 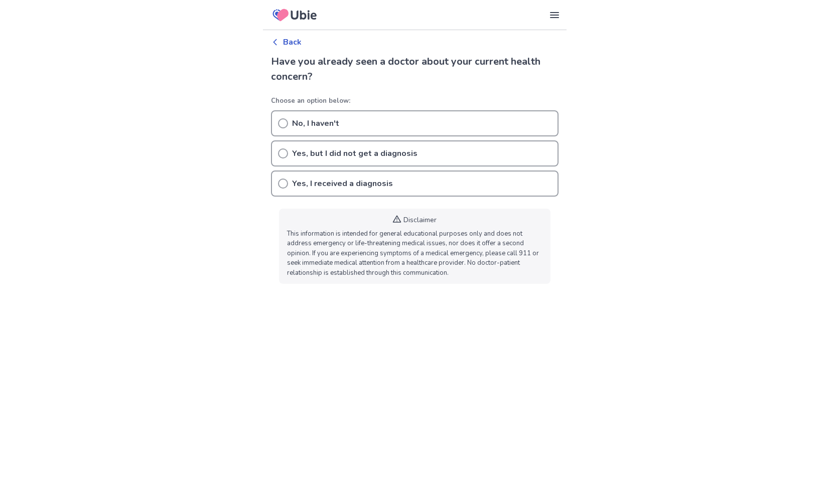 What do you see at coordinates (414, 69) in the screenshot?
I see `h2: Have you already seen a doctor about your current health concern?` at bounding box center [414, 69].